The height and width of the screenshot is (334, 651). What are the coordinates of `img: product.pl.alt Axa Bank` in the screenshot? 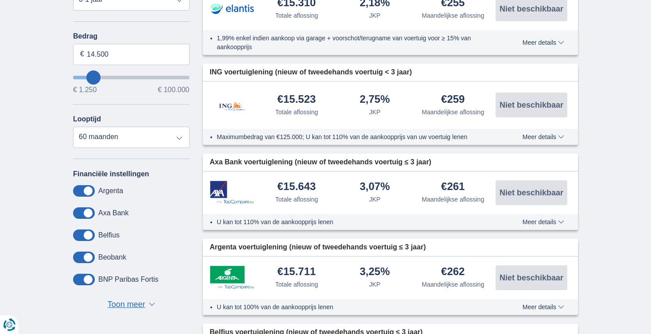 It's located at (232, 192).